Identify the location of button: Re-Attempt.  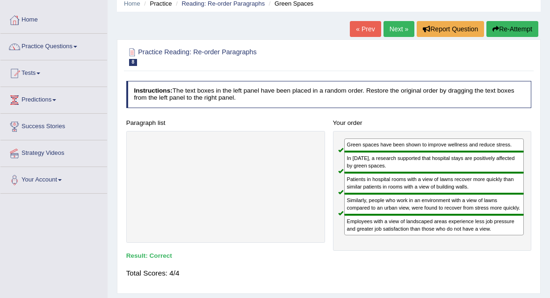
(512, 29).